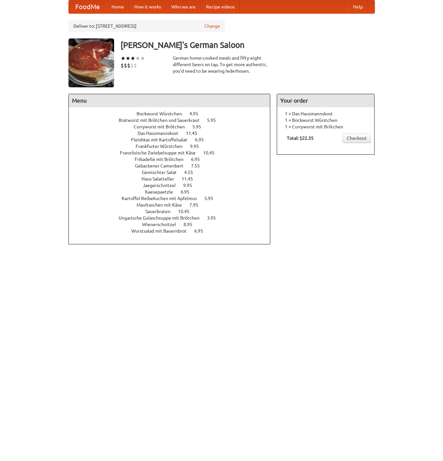  What do you see at coordinates (357, 138) in the screenshot?
I see `a: Checkout` at bounding box center [357, 138].